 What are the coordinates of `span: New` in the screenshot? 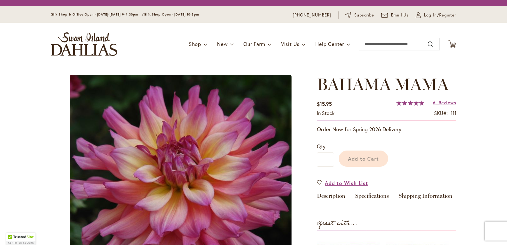 It's located at (222, 44).